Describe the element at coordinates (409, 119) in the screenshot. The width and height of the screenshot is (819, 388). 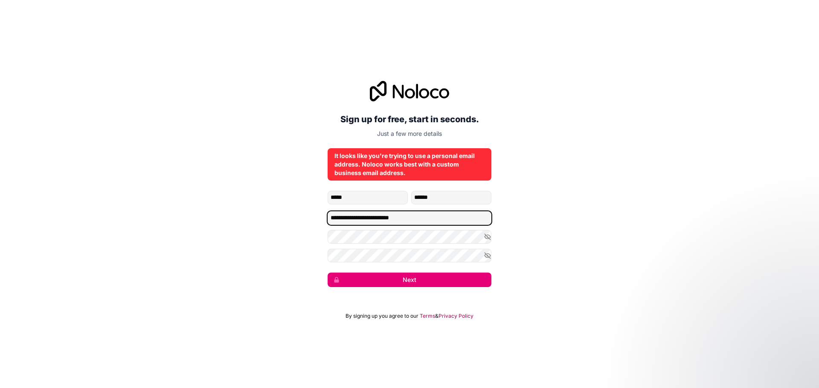
I see `h2: Sign up for free, start in seconds.` at that location.